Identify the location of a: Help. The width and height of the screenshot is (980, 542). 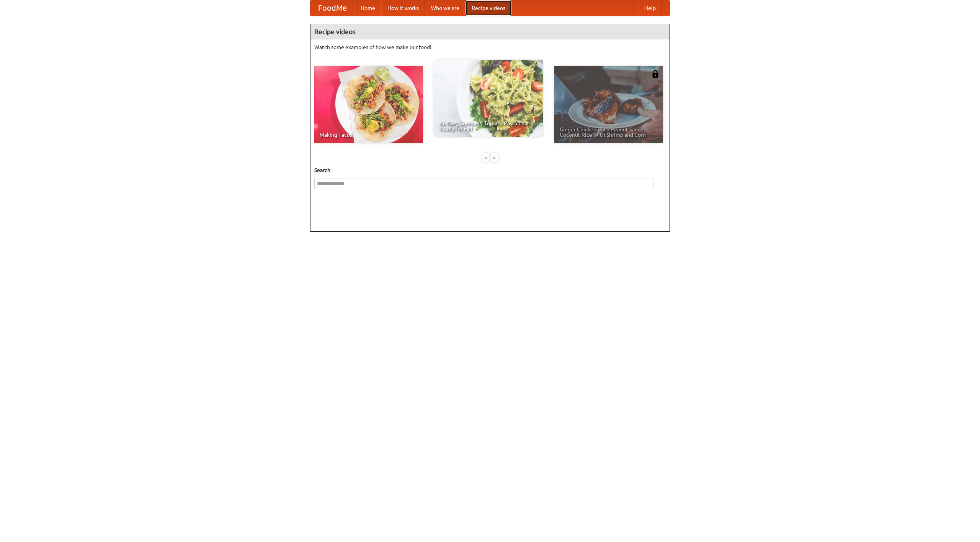
(650, 8).